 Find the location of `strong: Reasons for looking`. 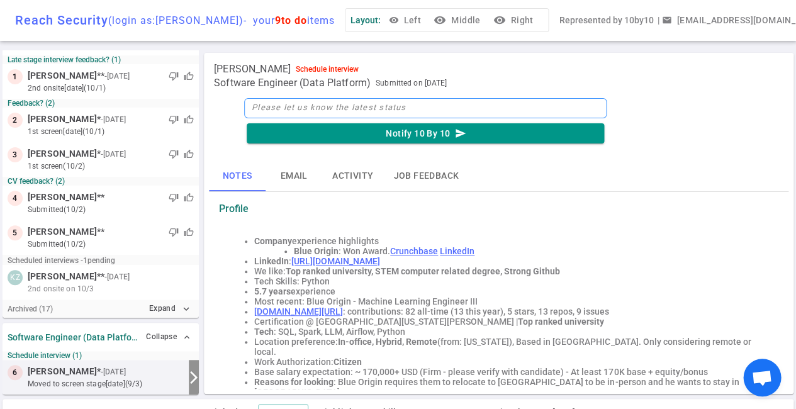

strong: Reasons for looking is located at coordinates (294, 382).